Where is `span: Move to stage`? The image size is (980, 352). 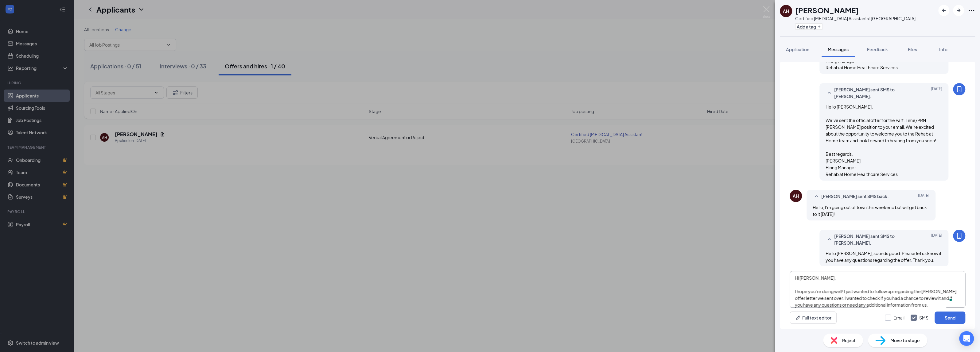
span: Move to stage is located at coordinates (905, 340).